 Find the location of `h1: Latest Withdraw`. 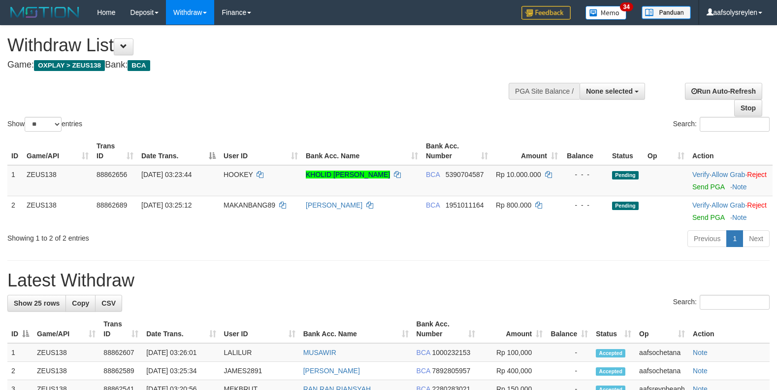

h1: Latest Withdraw is located at coordinates (389, 280).